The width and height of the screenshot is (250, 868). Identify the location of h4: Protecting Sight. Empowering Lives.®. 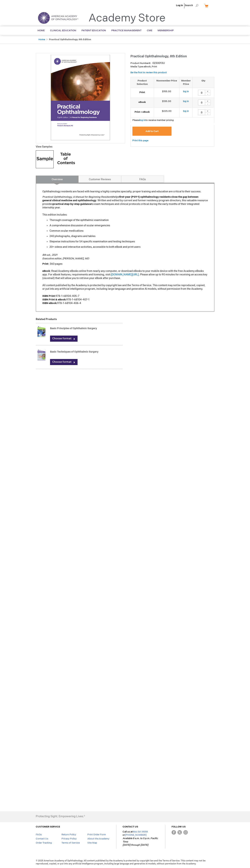
(60, 817).